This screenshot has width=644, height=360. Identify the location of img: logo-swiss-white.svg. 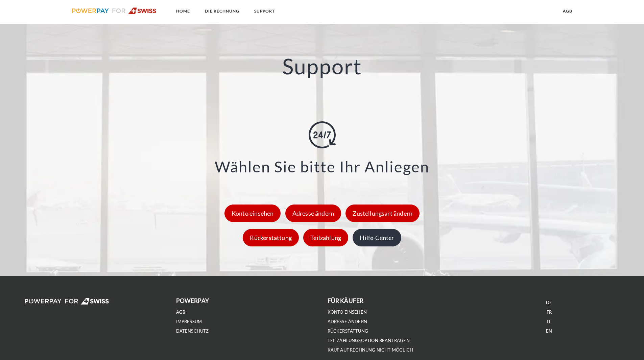
(67, 301).